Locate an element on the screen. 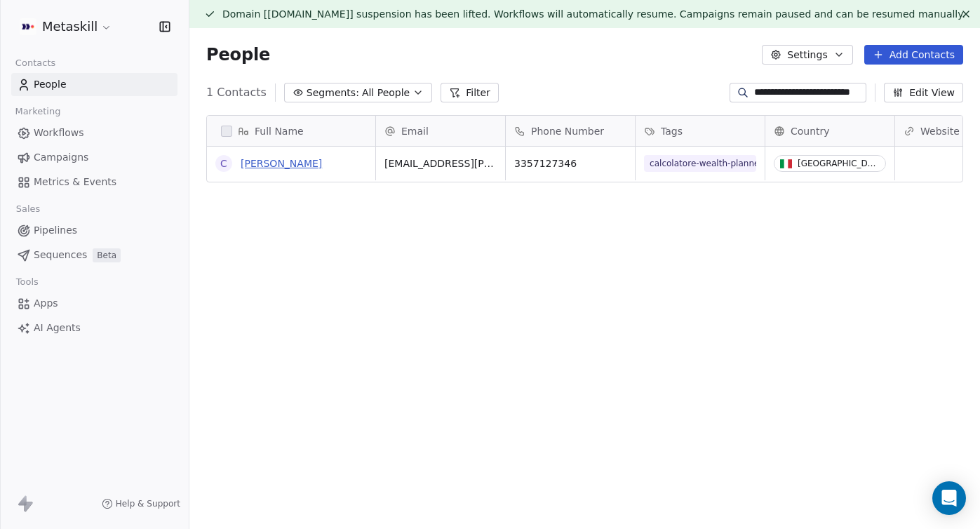 The image size is (980, 529). button: Settings is located at coordinates (807, 55).